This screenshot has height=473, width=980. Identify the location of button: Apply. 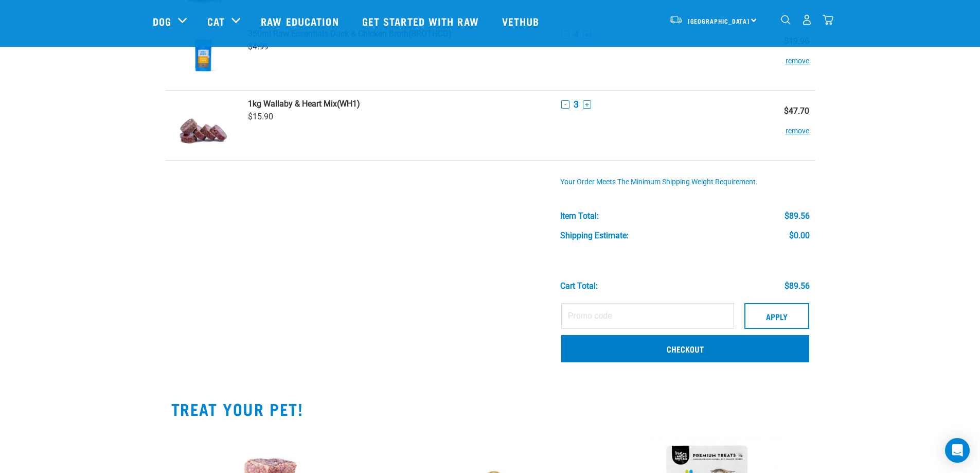
(777, 316).